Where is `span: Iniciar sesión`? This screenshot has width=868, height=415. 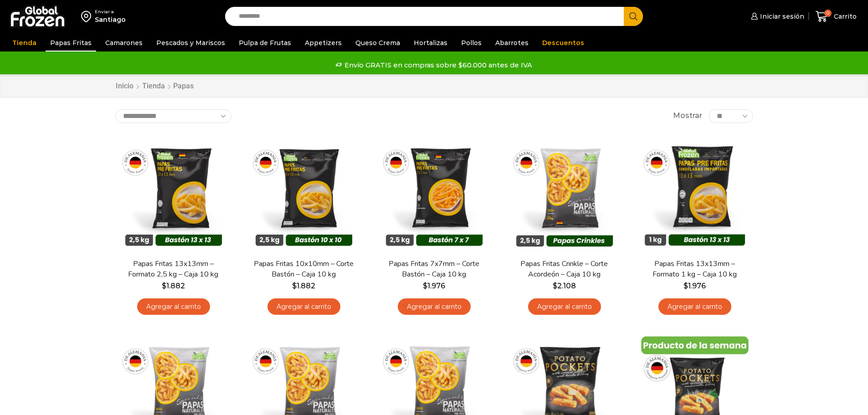 span: Iniciar sesión is located at coordinates (781, 16).